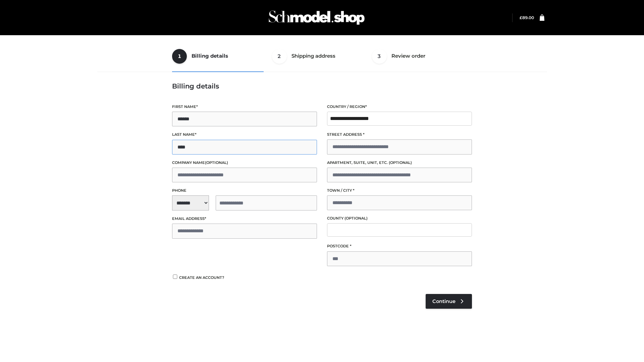  I want to click on bdi: 89.00, so click(526, 17).